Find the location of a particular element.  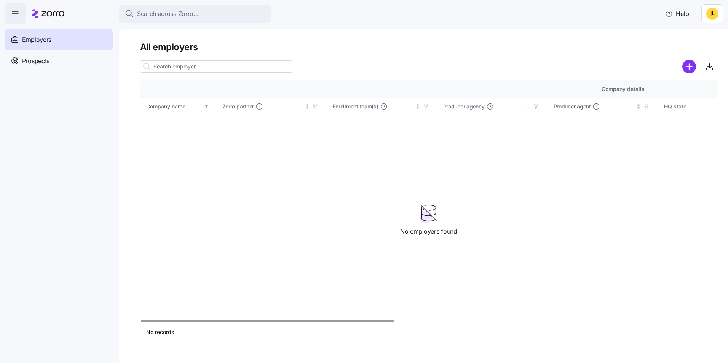

input: Search employer is located at coordinates (216, 67).